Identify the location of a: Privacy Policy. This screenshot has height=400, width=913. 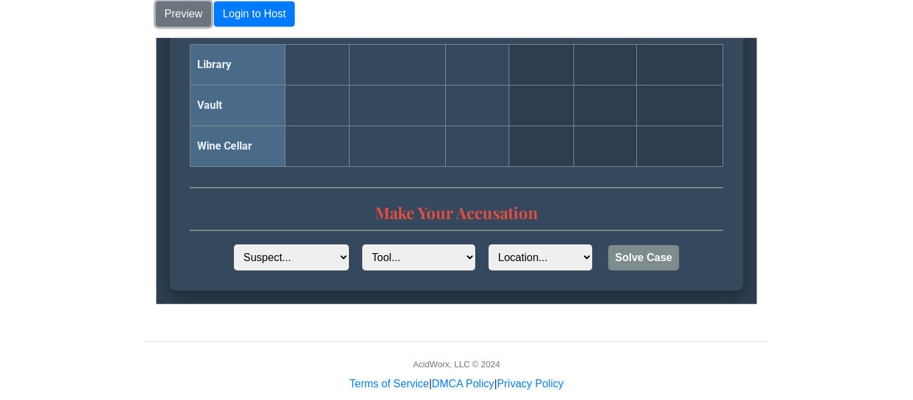
(530, 383).